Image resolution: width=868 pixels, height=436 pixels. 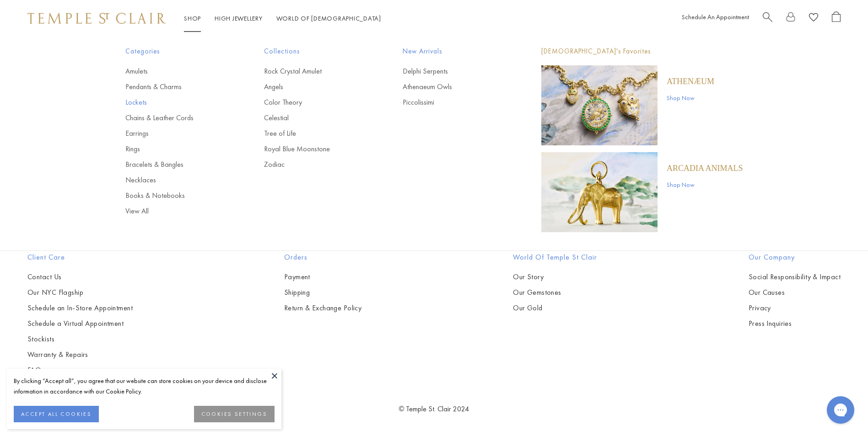 What do you see at coordinates (315, 134) in the screenshot?
I see `a: Tree of Life` at bounding box center [315, 134].